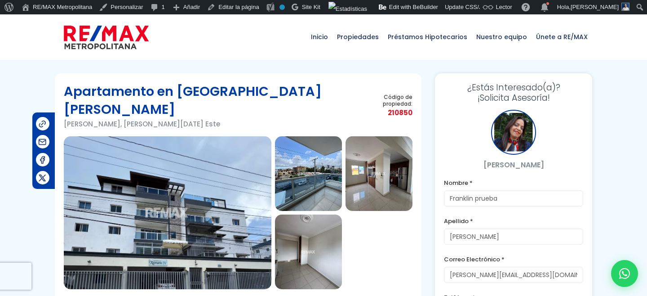 The height and width of the screenshot is (296, 647). What do you see at coordinates (388, 112) in the screenshot?
I see `span: 210850` at bounding box center [388, 112].